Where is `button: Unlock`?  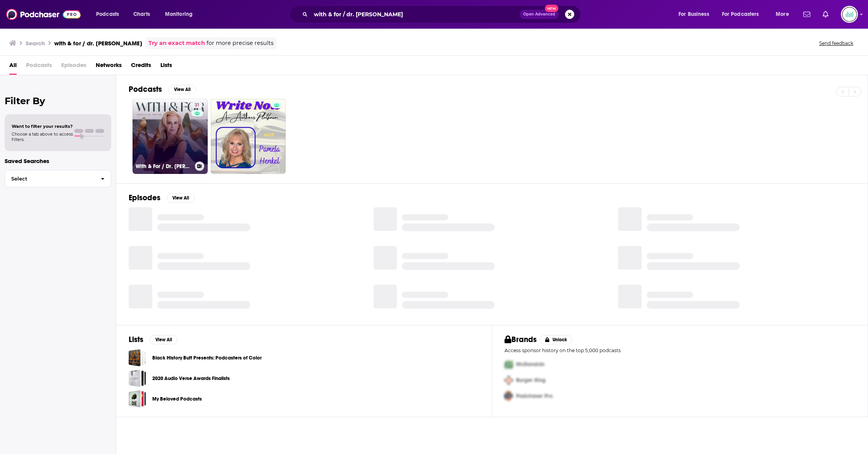
button: Unlock is located at coordinates (556, 340).